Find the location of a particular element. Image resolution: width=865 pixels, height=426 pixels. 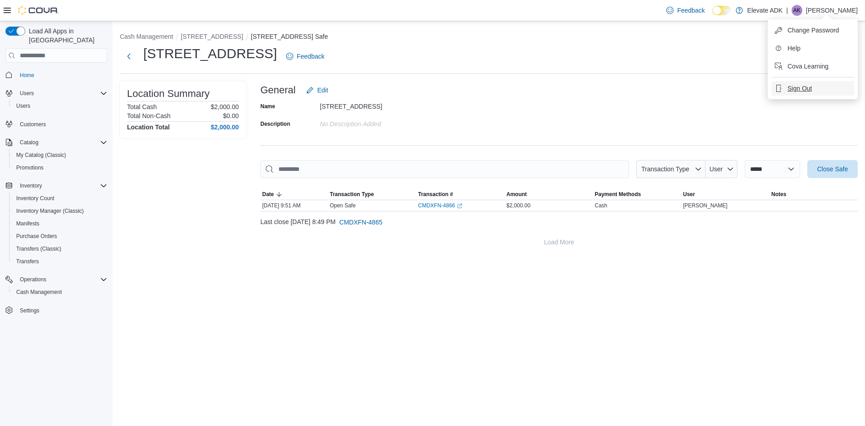

button: Sign Out is located at coordinates (813, 88).